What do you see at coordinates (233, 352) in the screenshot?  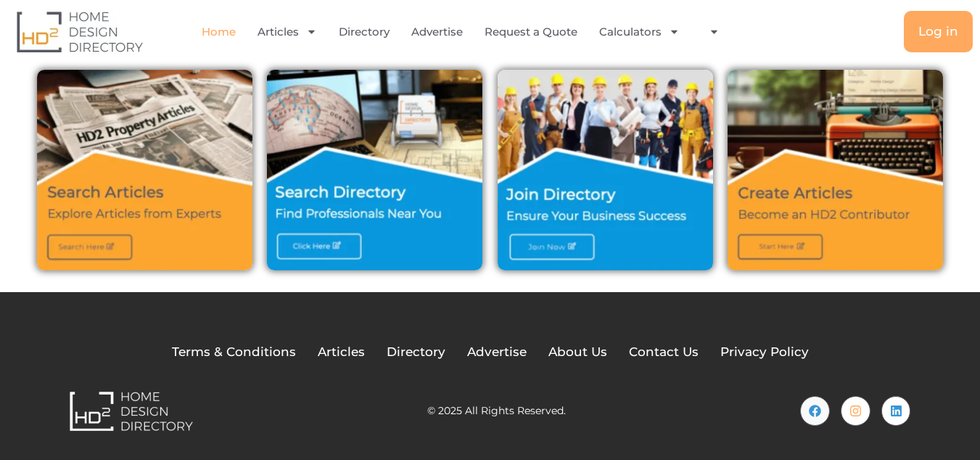 I see `span: Terms & Conditions` at bounding box center [233, 352].